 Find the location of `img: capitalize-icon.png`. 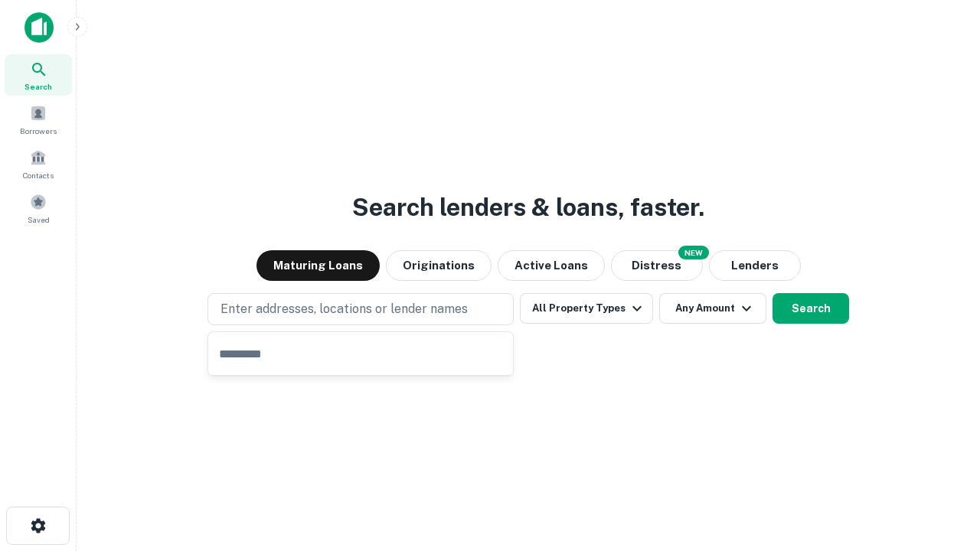

img: capitalize-icon.png is located at coordinates (39, 28).